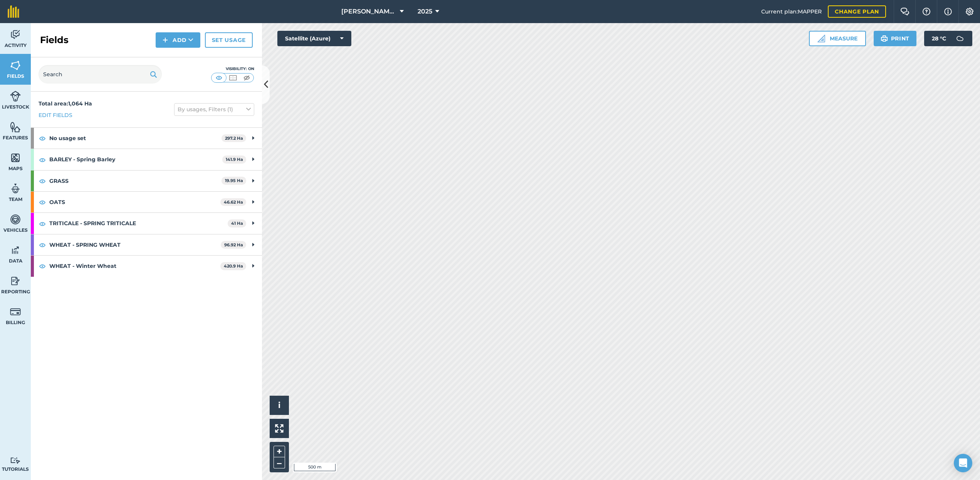 This screenshot has width=980, height=480. Describe the element at coordinates (233, 245) in the screenshot. I see `strong: 96.92 Ha` at that location.